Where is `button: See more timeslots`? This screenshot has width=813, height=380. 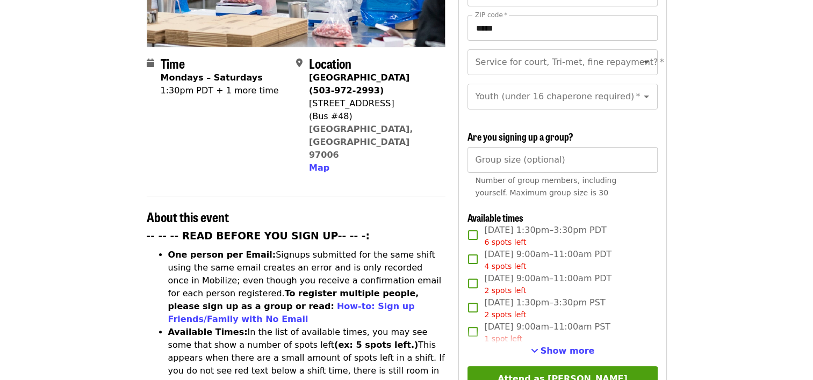 button: See more timeslots is located at coordinates (562, 351).